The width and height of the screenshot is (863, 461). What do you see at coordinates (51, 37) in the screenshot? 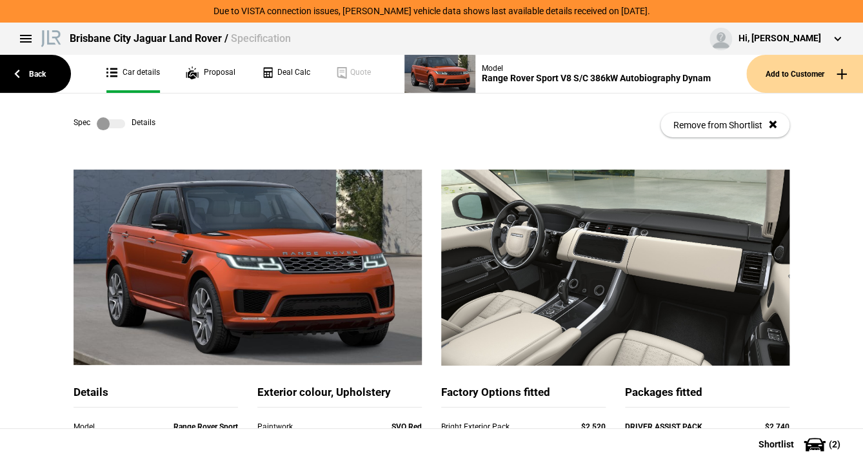
I see `img: landrover.png` at bounding box center [51, 37].